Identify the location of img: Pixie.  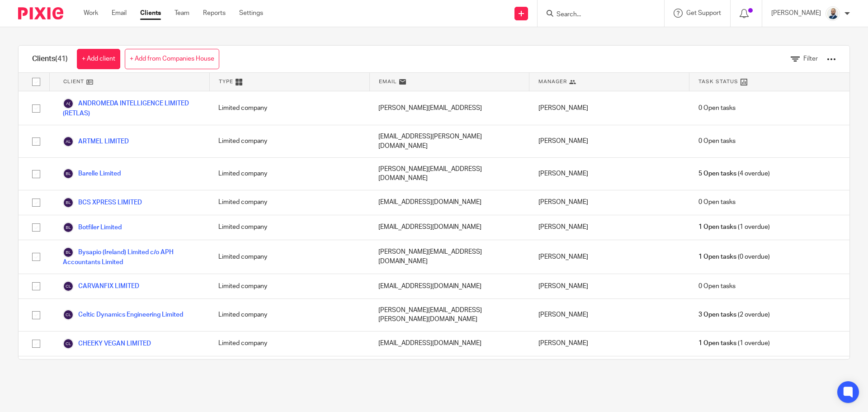
(40, 13).